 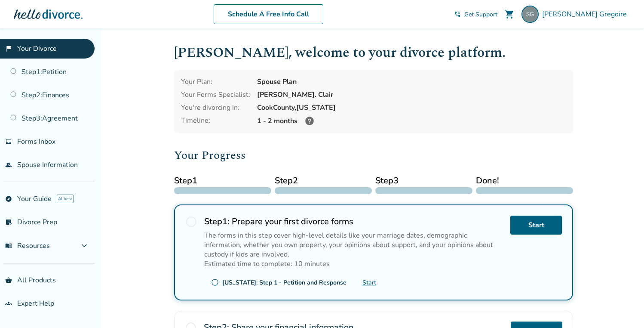 What do you see at coordinates (354, 264) in the screenshot?
I see `p: Estimated time to complete: 10 minutes` at bounding box center [354, 264].